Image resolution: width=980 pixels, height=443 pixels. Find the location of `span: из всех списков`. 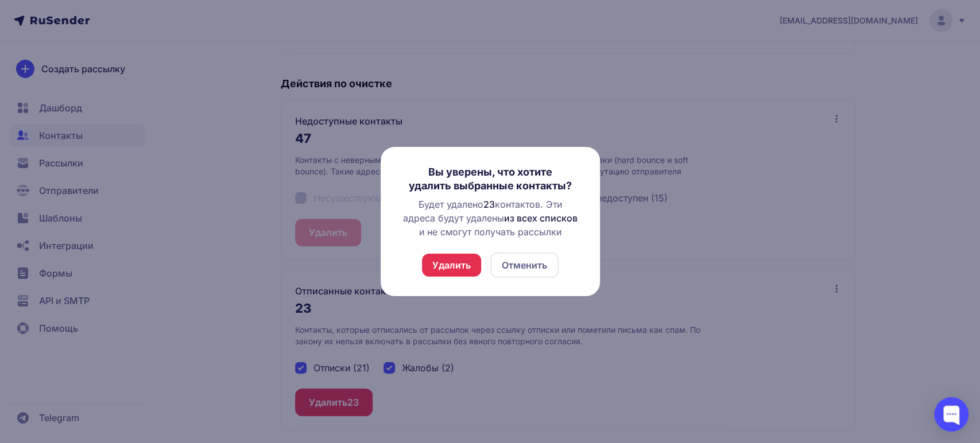

span: из всех списков is located at coordinates (541, 218).